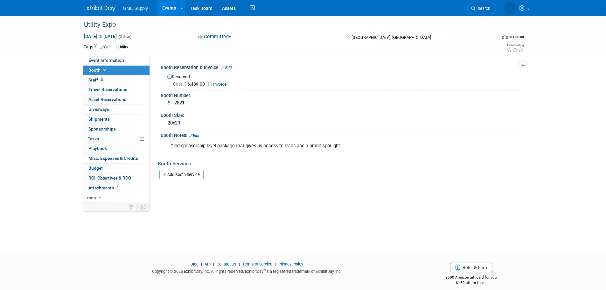 This screenshot has width=606, height=290. I want to click on a: Add Booth Service, so click(181, 174).